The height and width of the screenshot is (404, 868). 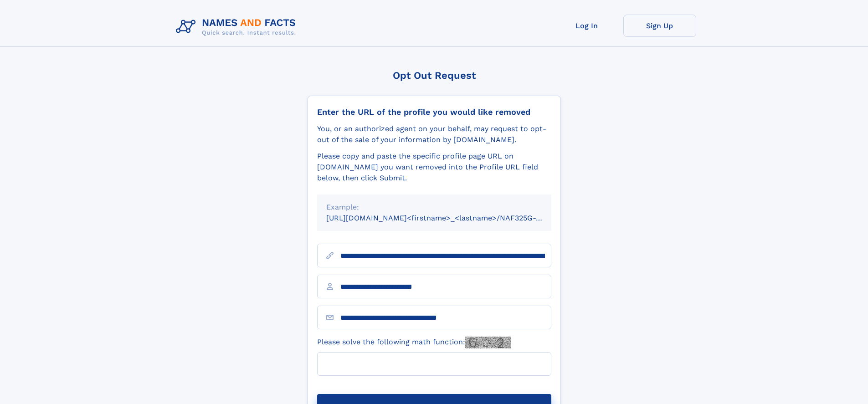 What do you see at coordinates (414, 343) in the screenshot?
I see `label: Please solve the following math function:` at bounding box center [414, 343].